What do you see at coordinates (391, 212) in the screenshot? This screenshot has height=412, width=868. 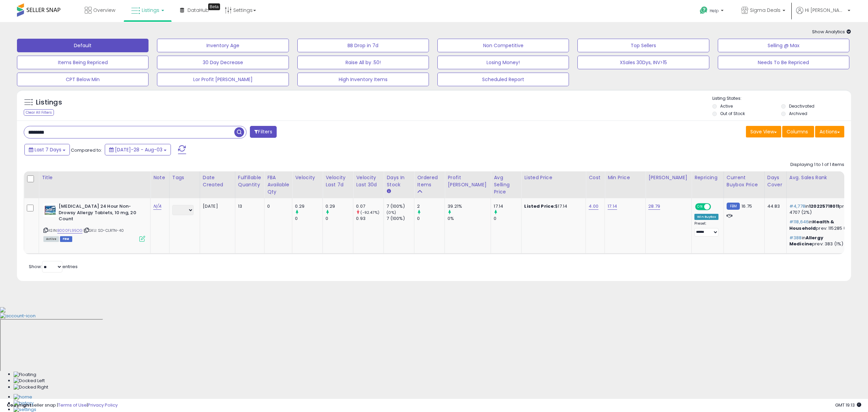 I see `small: (0%)` at bounding box center [391, 212].